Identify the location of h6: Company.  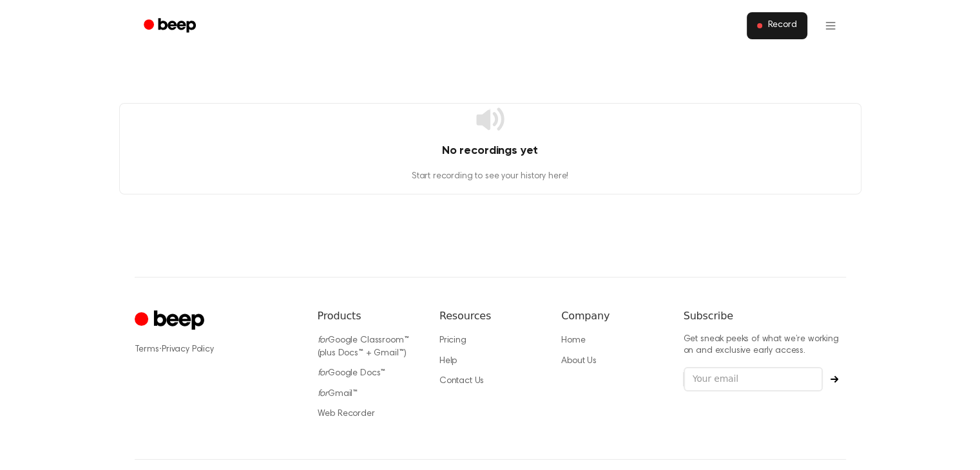
(611, 316).